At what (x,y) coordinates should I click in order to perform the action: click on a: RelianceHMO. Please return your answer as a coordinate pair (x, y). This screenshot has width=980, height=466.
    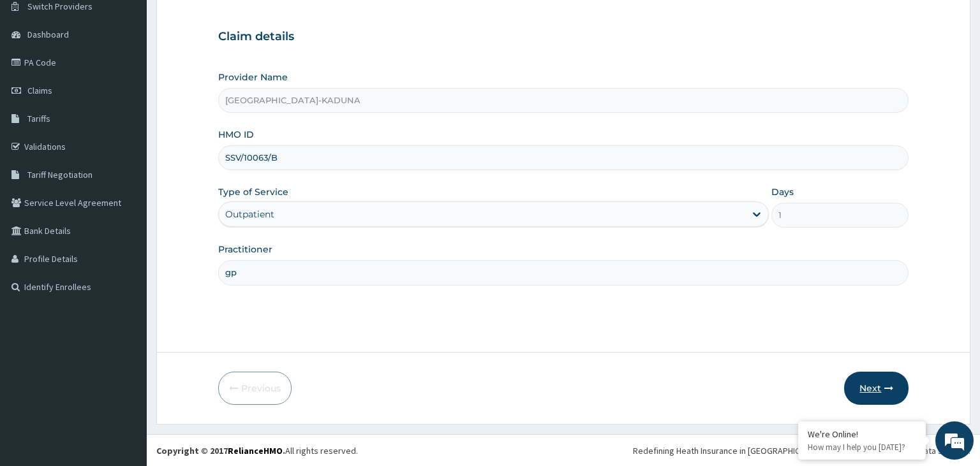
    Looking at the image, I should click on (255, 451).